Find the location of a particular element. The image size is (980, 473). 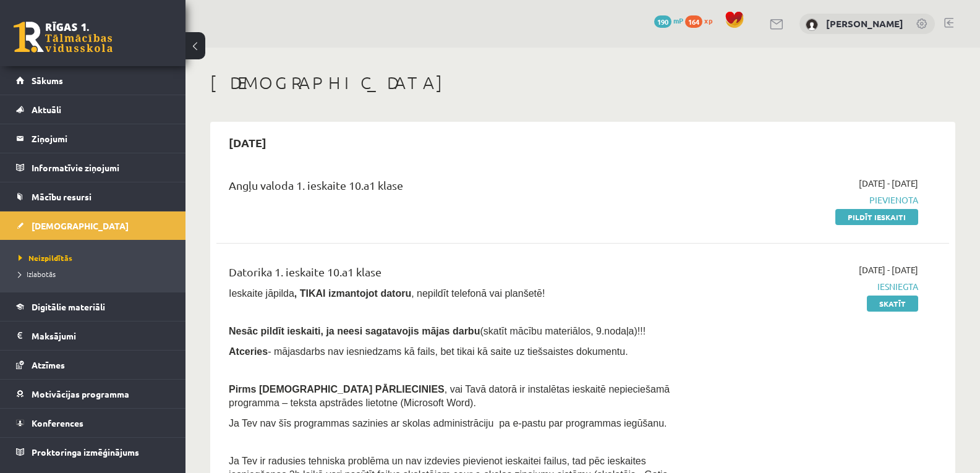

img: Dana Blaumane is located at coordinates (812, 25).